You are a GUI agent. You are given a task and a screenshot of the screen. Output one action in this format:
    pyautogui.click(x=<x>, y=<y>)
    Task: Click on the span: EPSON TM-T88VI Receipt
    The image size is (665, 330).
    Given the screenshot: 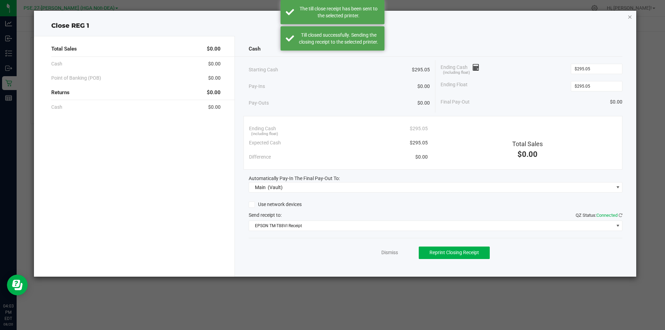 What is the action you would take?
    pyautogui.click(x=431, y=226)
    